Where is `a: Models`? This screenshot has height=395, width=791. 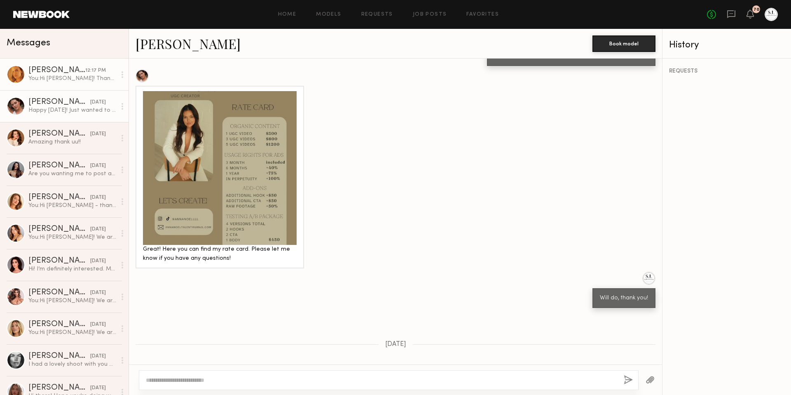
a: Models is located at coordinates (328, 14).